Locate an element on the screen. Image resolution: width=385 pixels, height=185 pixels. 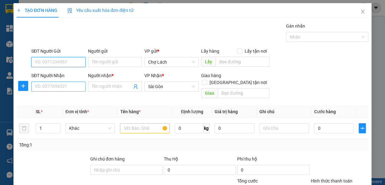
button: Close is located at coordinates (363, 12).